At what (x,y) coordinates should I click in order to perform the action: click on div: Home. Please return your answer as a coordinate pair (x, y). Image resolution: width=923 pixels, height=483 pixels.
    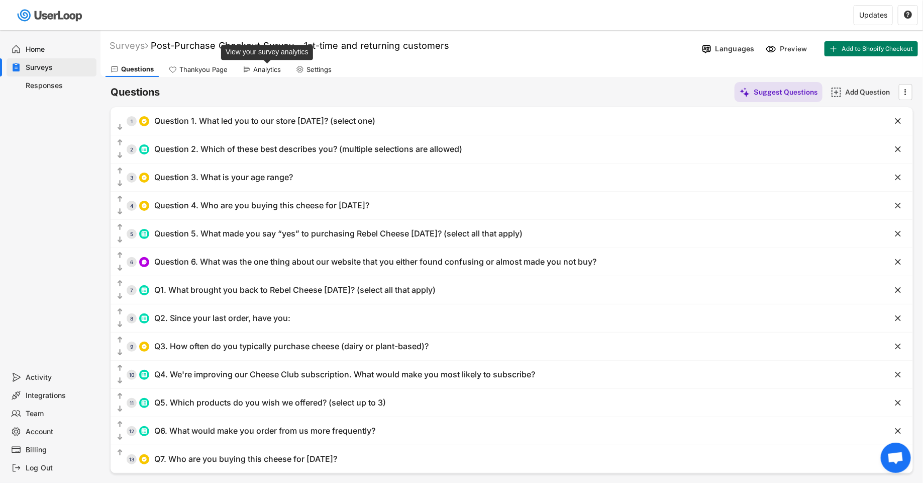
    Looking at the image, I should click on (59, 49).